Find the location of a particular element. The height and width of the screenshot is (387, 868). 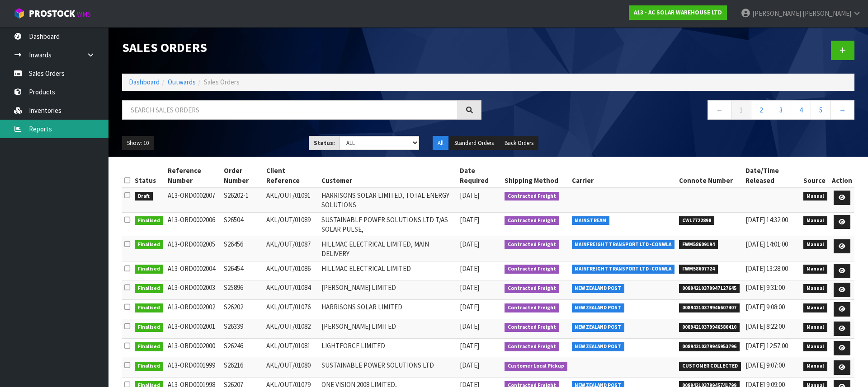

th: Status is located at coordinates (149, 176).